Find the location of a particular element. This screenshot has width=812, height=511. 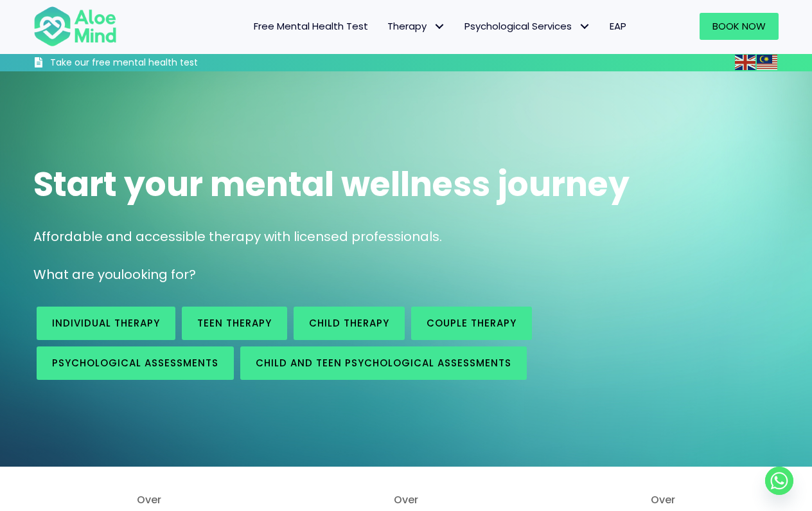

a: English is located at coordinates (746, 62).